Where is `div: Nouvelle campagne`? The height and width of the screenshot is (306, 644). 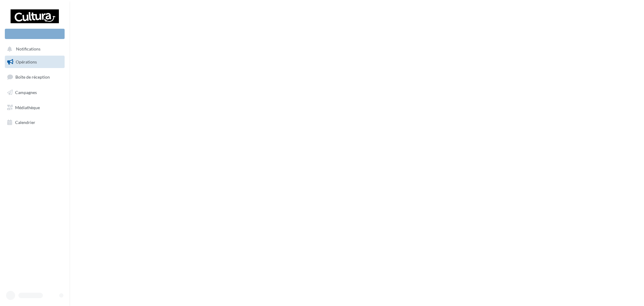 div: Nouvelle campagne is located at coordinates (35, 34).